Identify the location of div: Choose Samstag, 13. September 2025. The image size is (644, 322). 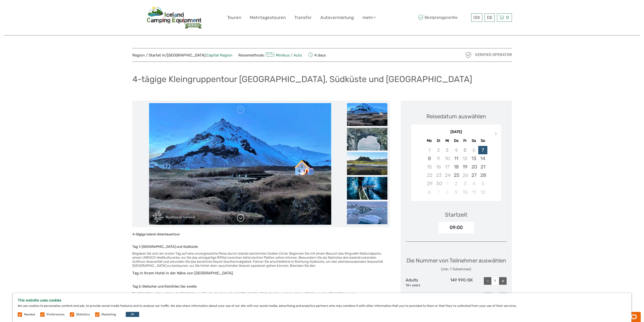
(474, 158).